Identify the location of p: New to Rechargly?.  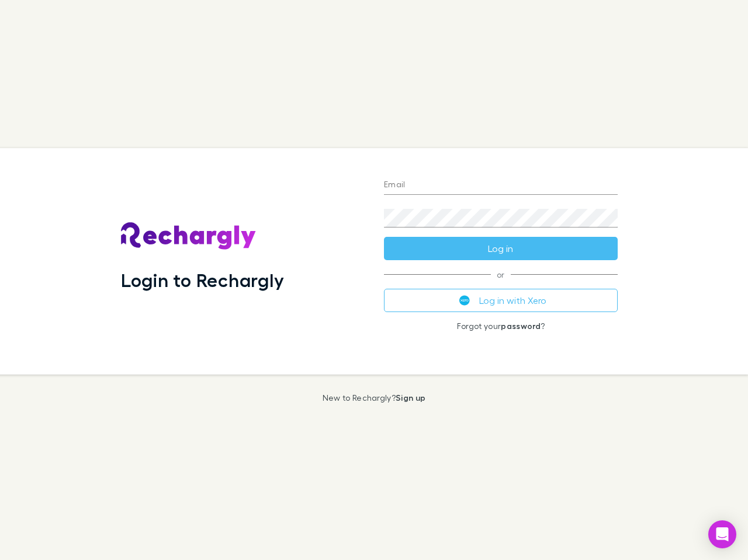
(374, 398).